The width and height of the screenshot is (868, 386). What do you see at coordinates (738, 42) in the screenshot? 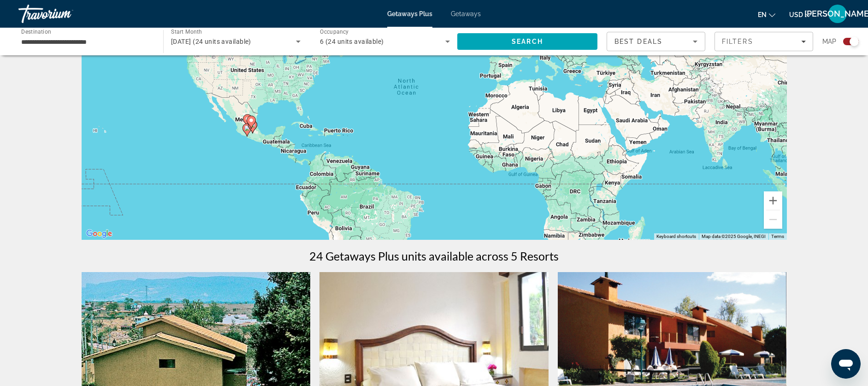
I see `span: Filters` at bounding box center [738, 42].